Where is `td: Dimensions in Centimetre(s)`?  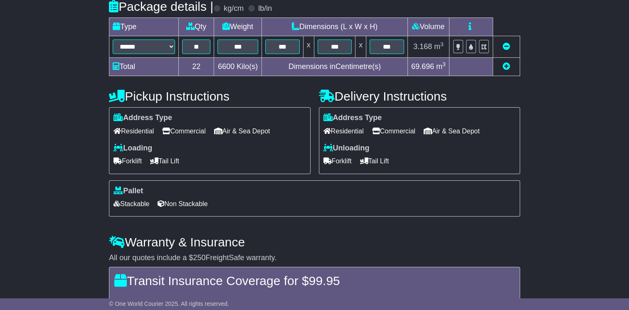 td: Dimensions in Centimetre(s) is located at coordinates (335, 67).